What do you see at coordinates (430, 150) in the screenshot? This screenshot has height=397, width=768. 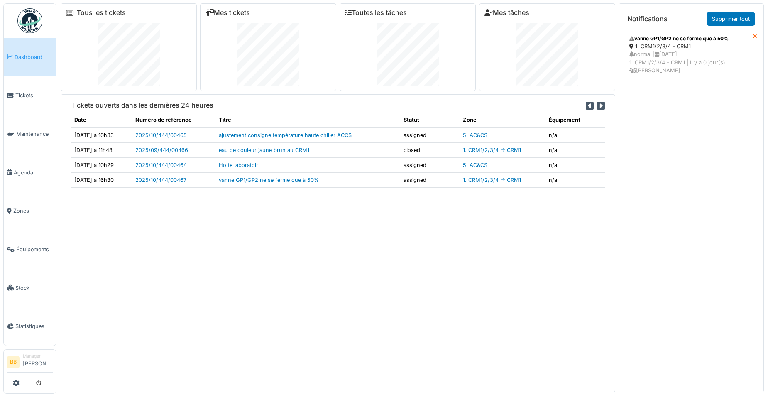 I see `td: closed` at bounding box center [430, 150].